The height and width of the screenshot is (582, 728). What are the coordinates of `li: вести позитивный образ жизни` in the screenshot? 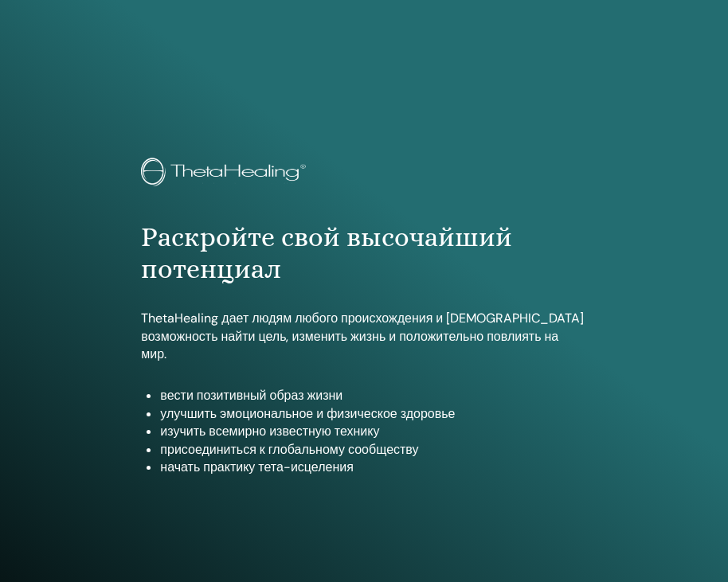 It's located at (372, 396).